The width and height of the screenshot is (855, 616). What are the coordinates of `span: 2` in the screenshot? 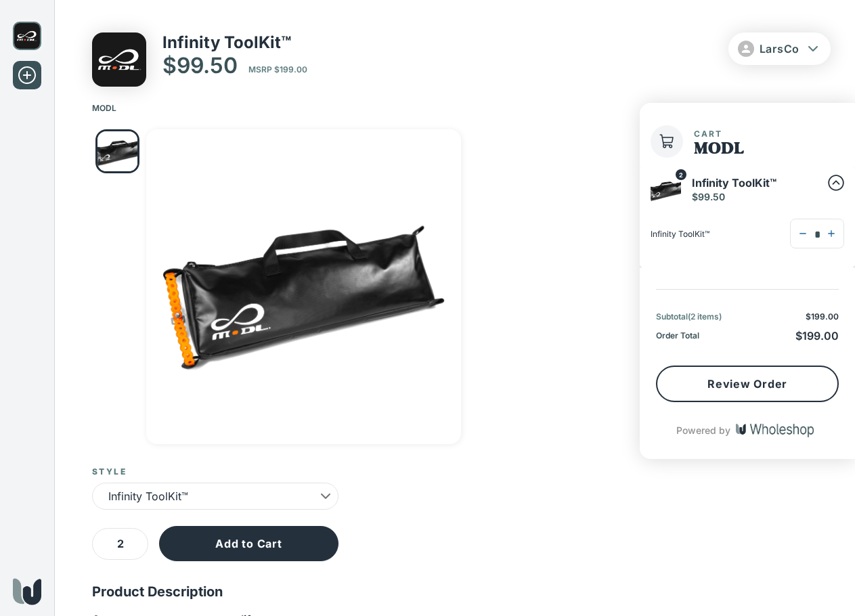 It's located at (682, 175).